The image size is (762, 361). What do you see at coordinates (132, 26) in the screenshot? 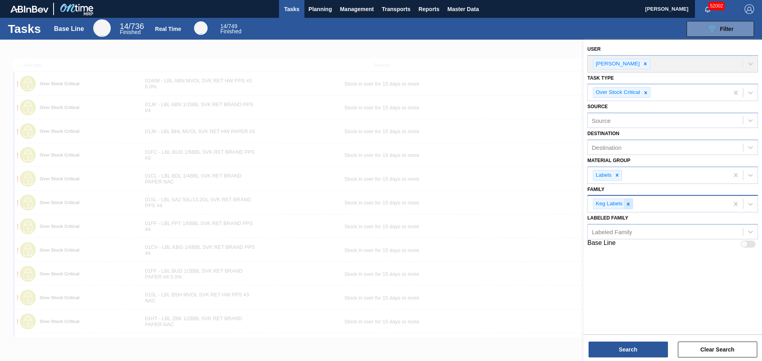
I see `span: / 736` at bounding box center [132, 26].